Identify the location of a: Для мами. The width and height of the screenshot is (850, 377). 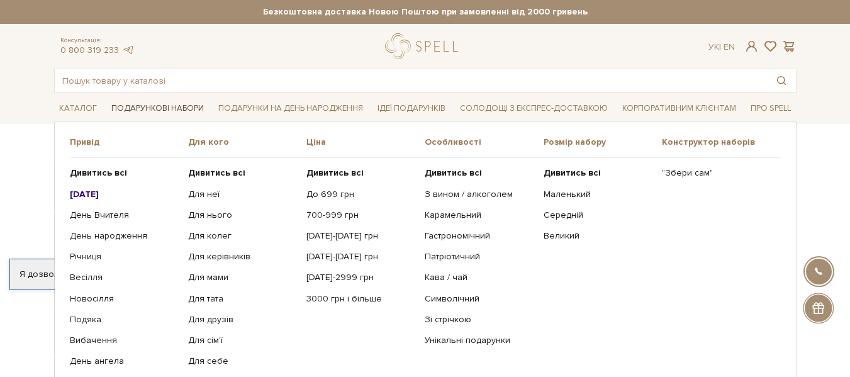
(242, 278).